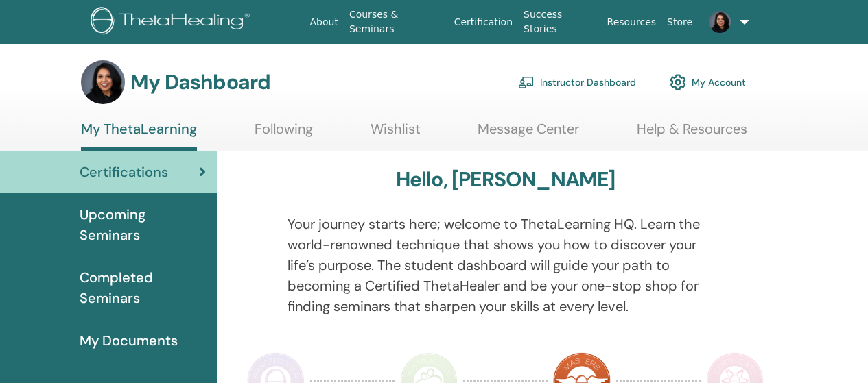 The width and height of the screenshot is (868, 383). What do you see at coordinates (395, 133) in the screenshot?
I see `a: Wishlist` at bounding box center [395, 133].